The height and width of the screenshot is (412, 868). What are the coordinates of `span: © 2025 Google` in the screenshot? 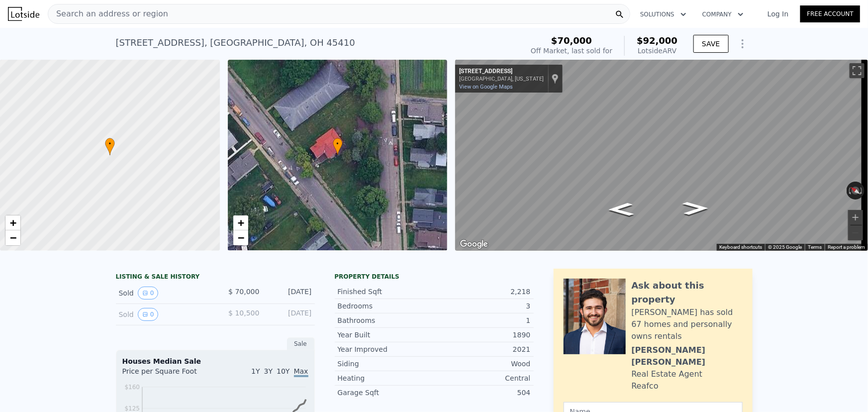 It's located at (785, 247).